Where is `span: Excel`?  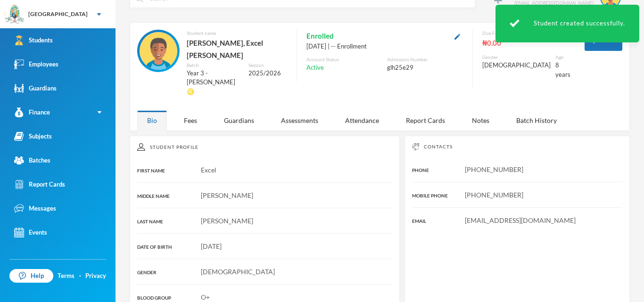
span: Excel is located at coordinates (208, 170).